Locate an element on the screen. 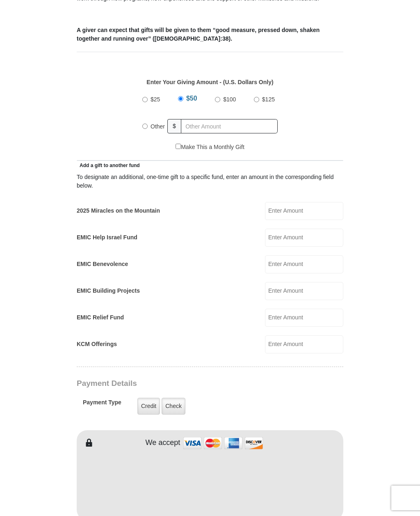  label: EMIC Building Projects is located at coordinates (108, 291).